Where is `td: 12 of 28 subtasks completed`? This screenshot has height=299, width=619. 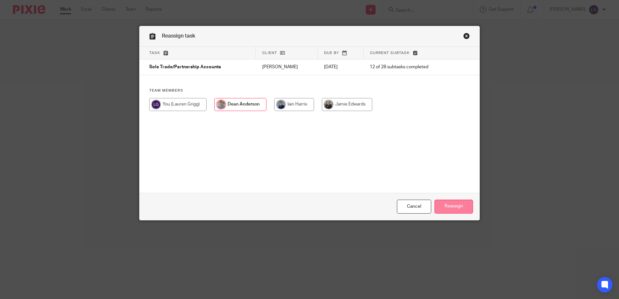
td: 12 of 28 subtasks completed is located at coordinates (409, 67).